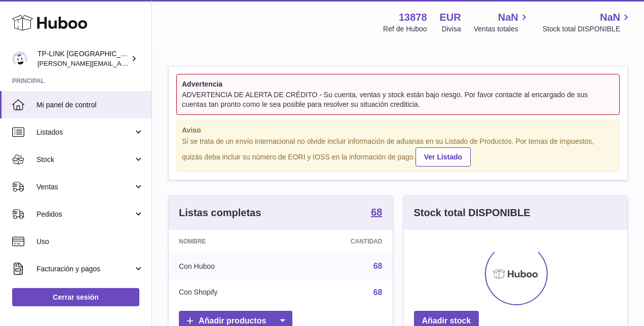 The height and width of the screenshot is (326, 644). What do you see at coordinates (85, 269) in the screenshot?
I see `span: Facturación y pagos` at bounding box center [85, 269].